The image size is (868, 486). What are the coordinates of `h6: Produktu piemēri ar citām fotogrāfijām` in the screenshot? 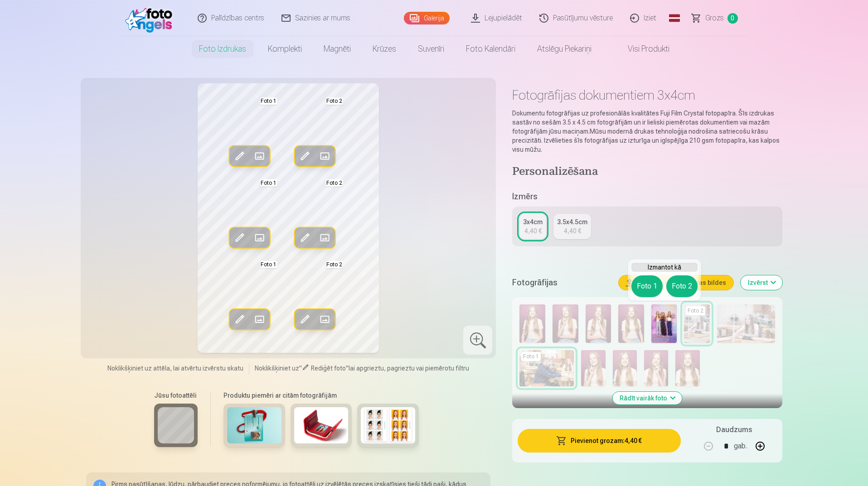 It's located at (321, 396).